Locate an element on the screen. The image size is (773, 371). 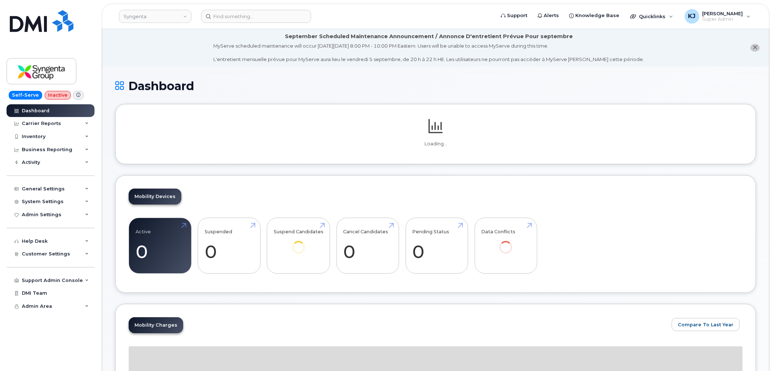
a: Data Conflicts is located at coordinates (505, 242).